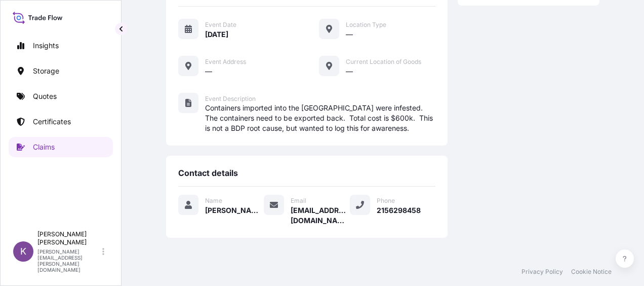 The height and width of the screenshot is (286, 644). I want to click on p: Claims, so click(44, 147).